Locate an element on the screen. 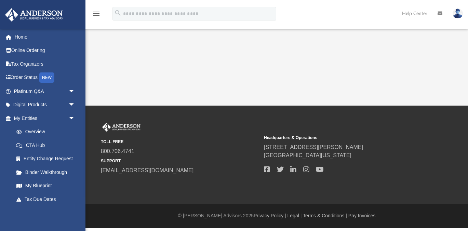 Image resolution: width=468 pixels, height=231 pixels. a: Terms & Conditions | is located at coordinates (324, 216).